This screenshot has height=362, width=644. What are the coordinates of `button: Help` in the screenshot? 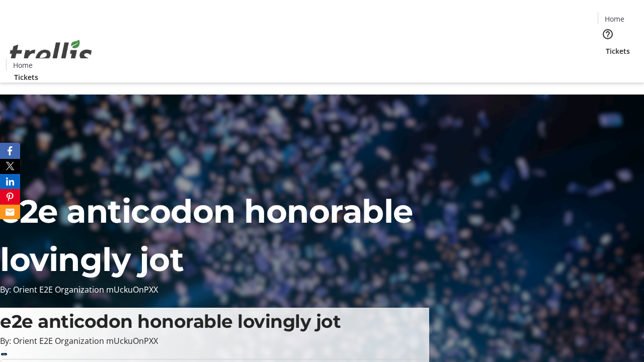 It's located at (608, 34).